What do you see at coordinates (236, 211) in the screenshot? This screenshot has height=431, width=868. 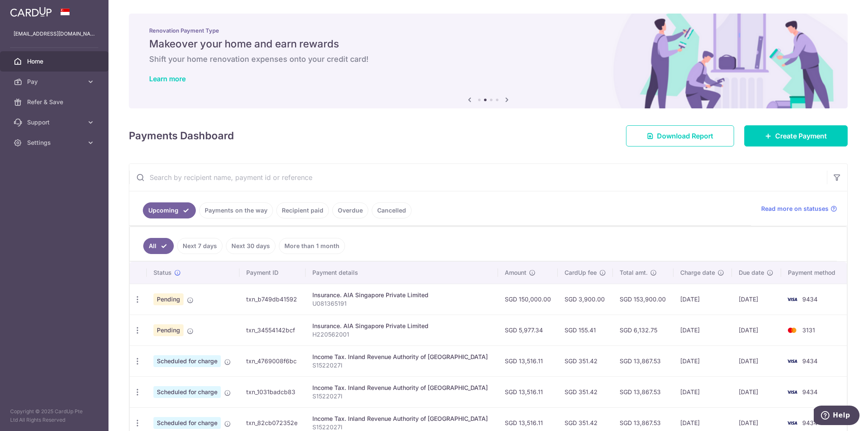 I see `a: Payments on the way` at bounding box center [236, 211].